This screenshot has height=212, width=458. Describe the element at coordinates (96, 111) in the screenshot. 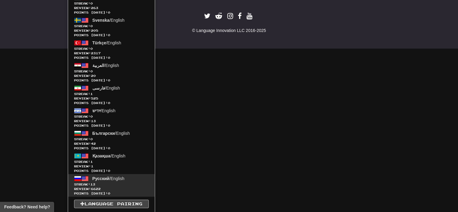

I see `span: ייִדיש` at that location.